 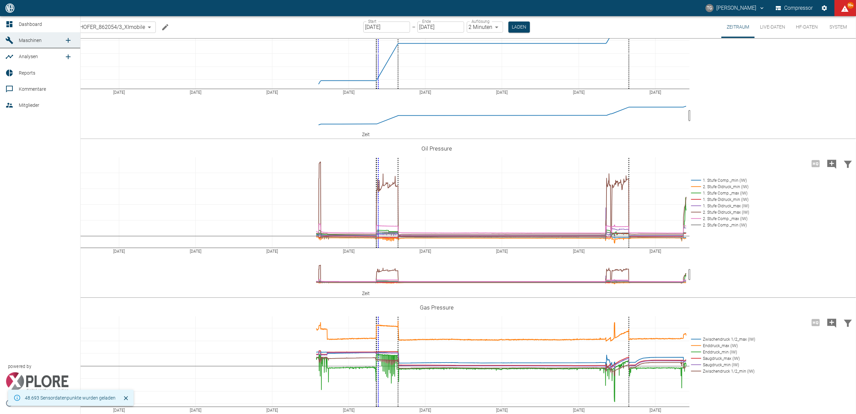 What do you see at coordinates (10, 8) in the screenshot?
I see `img: logo` at bounding box center [10, 8].